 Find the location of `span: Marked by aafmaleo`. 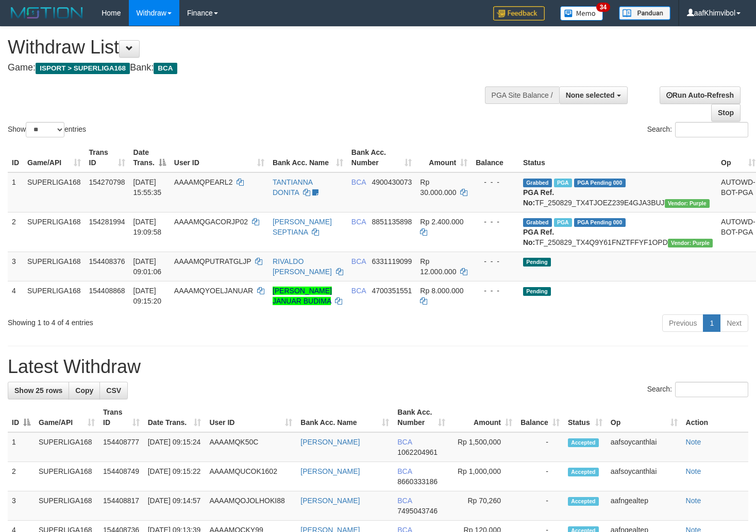

span: Marked by aafmaleo is located at coordinates (563, 183).